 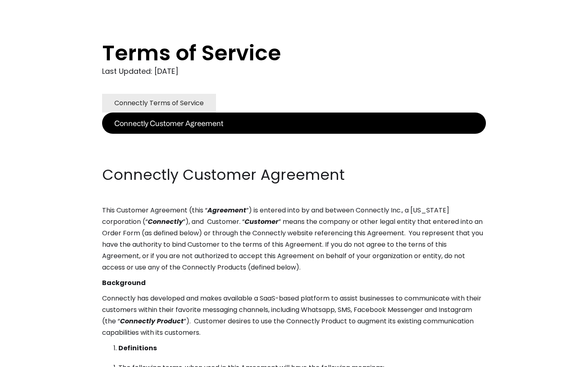 What do you see at coordinates (261, 222) in the screenshot?
I see `em: Customer` at bounding box center [261, 222].